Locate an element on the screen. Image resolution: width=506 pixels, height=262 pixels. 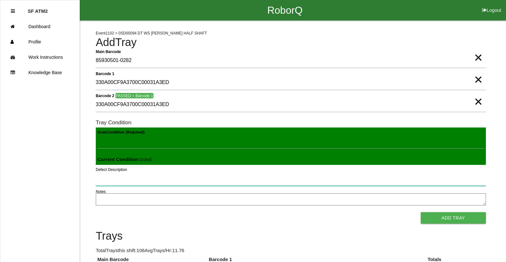
b: Main Barcode is located at coordinates (108, 51).